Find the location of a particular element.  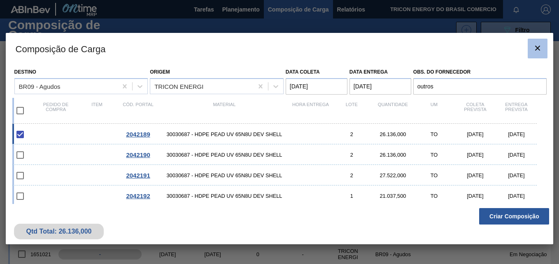

div: Hora Entrega is located at coordinates (310, 111).